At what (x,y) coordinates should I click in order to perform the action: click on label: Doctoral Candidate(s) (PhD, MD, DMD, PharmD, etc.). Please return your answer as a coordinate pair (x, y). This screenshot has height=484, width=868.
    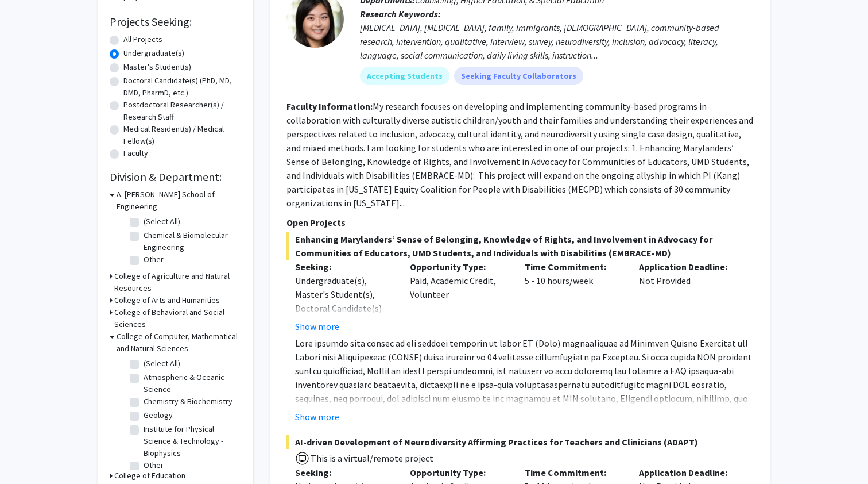
    Looking at the image, I should click on (182, 87).